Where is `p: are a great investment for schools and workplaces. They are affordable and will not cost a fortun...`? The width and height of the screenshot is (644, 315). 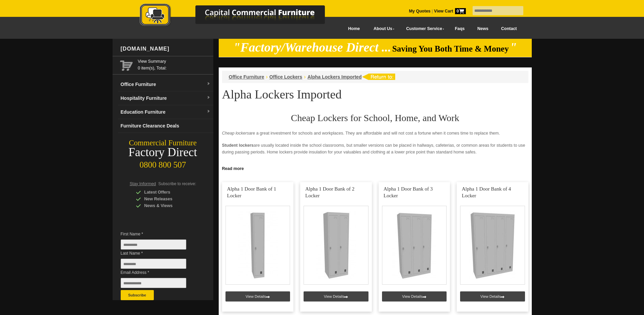 p: are a great investment for schools and workplaces. They are affordable and will not cost a fortun... is located at coordinates (375, 133).